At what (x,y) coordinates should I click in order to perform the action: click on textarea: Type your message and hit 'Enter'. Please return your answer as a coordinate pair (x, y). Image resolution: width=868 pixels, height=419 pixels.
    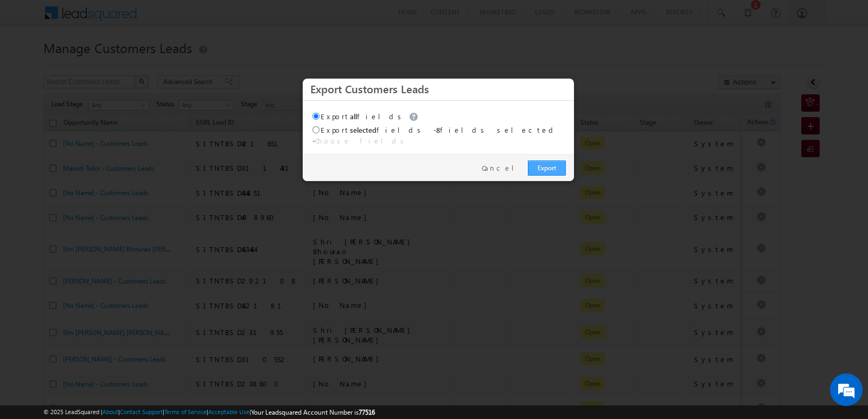
    Looking at the image, I should click on (106, 212).